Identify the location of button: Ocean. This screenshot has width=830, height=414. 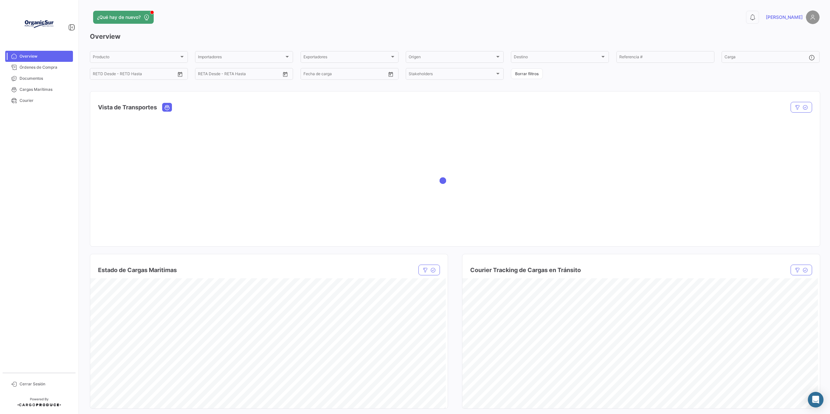
(167, 107).